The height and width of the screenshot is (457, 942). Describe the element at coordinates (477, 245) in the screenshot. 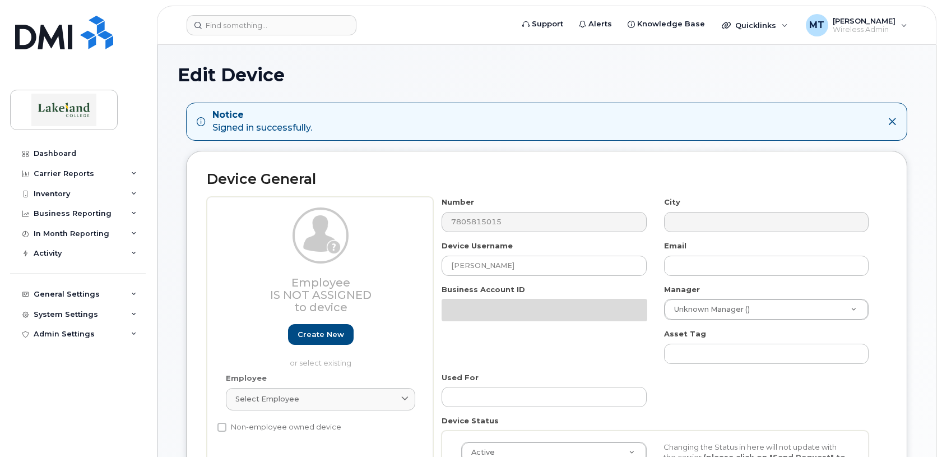

I see `label: Device Username` at that location.